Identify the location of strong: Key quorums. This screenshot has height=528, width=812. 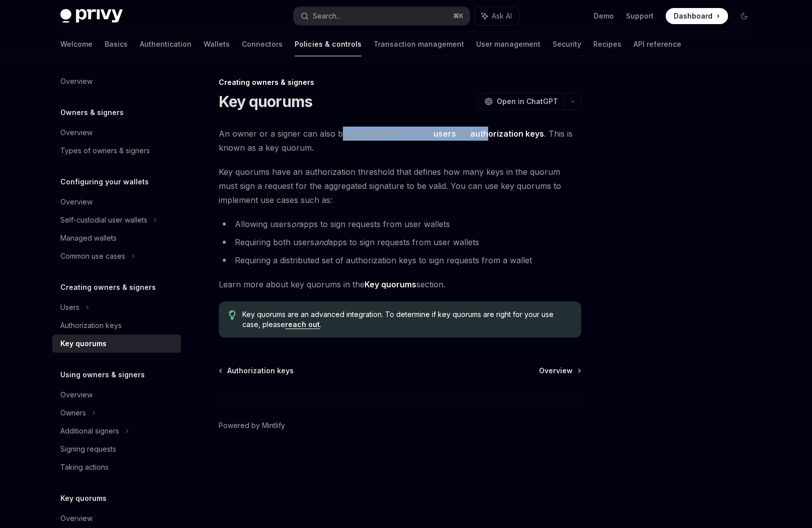
(390, 284).